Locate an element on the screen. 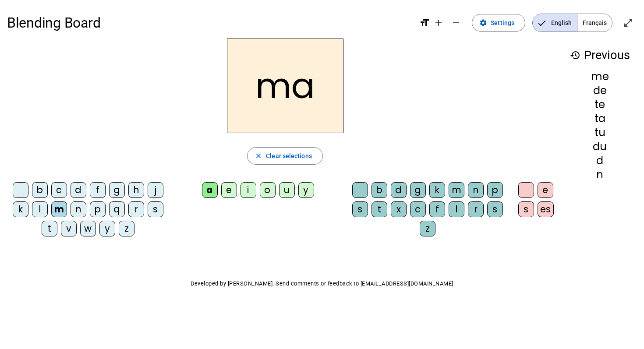 The height and width of the screenshot is (349, 644). mat-icon: add is located at coordinates (439, 23).